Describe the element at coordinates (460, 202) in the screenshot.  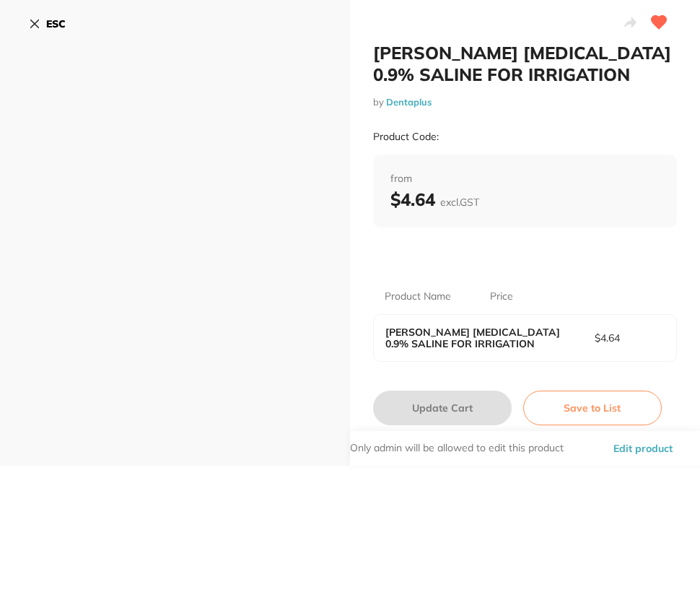
I see `span: excl. GST` at that location.